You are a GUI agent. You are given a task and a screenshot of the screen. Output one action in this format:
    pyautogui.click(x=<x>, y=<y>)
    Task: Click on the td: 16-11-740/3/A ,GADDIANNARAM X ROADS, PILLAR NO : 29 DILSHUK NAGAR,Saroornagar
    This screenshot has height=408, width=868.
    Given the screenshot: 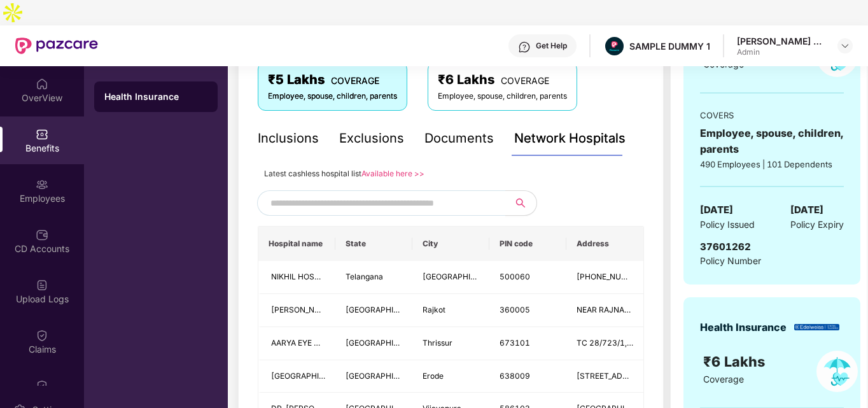 What is the action you would take?
    pyautogui.click(x=604, y=277)
    